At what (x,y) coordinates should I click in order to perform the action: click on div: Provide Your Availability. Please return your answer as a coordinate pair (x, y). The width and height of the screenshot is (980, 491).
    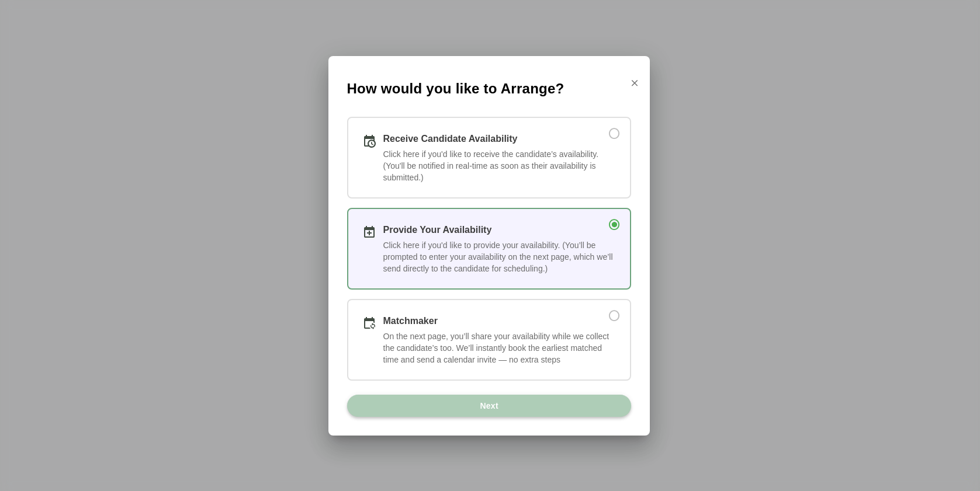
    Looking at the image, I should click on (488, 230).